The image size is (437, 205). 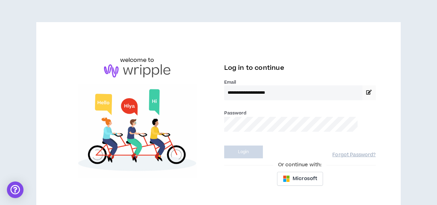 What do you see at coordinates (137, 60) in the screenshot?
I see `h6: welcome to` at bounding box center [137, 60].